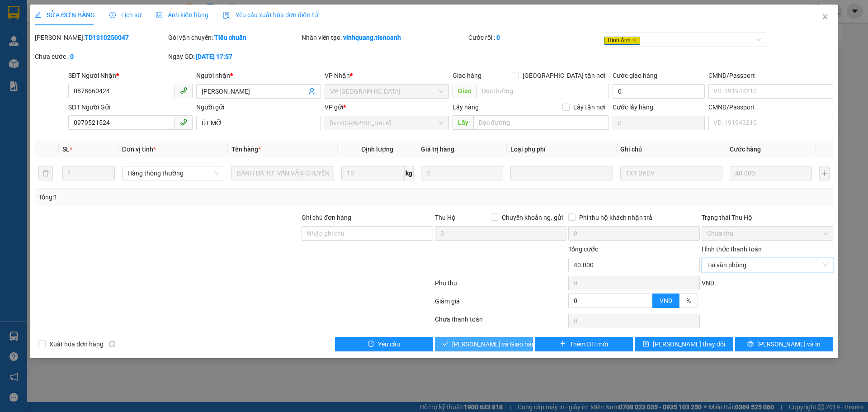  Describe the element at coordinates (501, 304) in the screenshot. I see `div: Giảm giá` at that location.